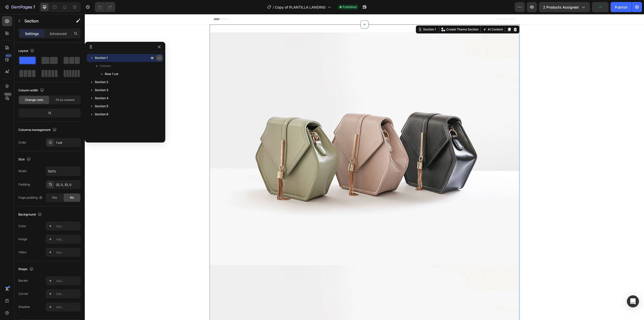  I want to click on p: 7, so click(34, 7).